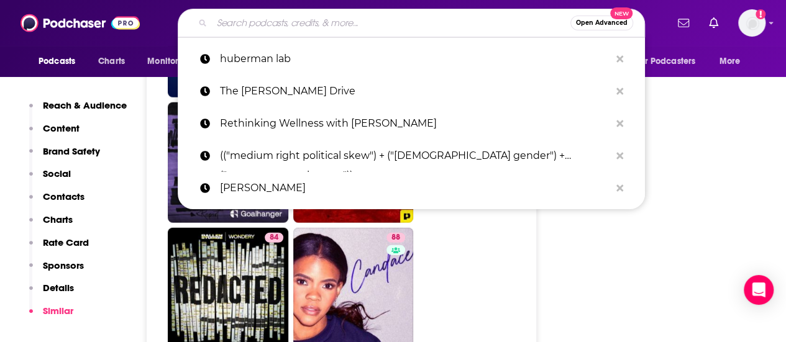 Image resolution: width=786 pixels, height=342 pixels. I want to click on svg: Add a profile image, so click(760, 14).